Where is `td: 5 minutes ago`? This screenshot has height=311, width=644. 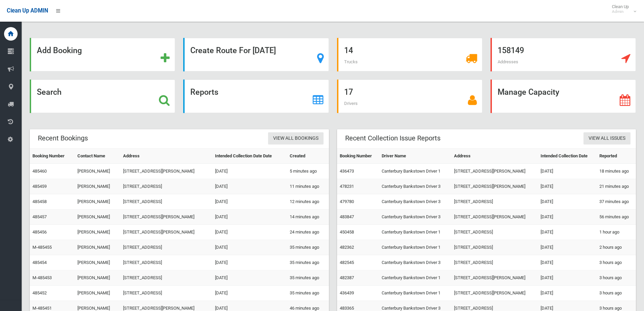 td: 5 minutes ago is located at coordinates (308, 171).